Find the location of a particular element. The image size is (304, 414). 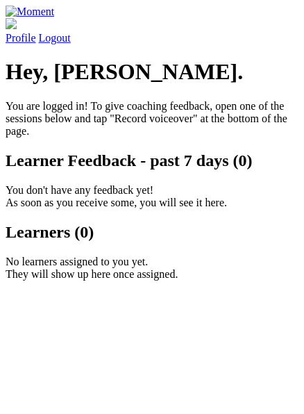

h2: Learners (0) is located at coordinates (152, 232).